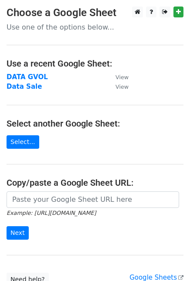 The width and height of the screenshot is (190, 281). I want to click on h4: Use a recent Google Sheet:, so click(95, 63).